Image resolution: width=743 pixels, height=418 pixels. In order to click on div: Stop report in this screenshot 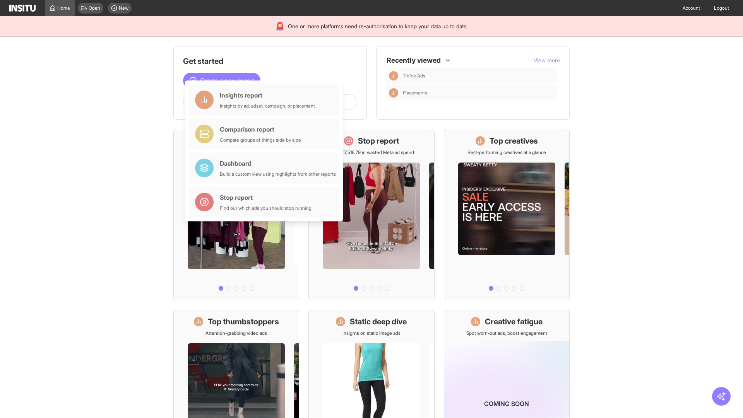, I will do `click(265, 197)`.